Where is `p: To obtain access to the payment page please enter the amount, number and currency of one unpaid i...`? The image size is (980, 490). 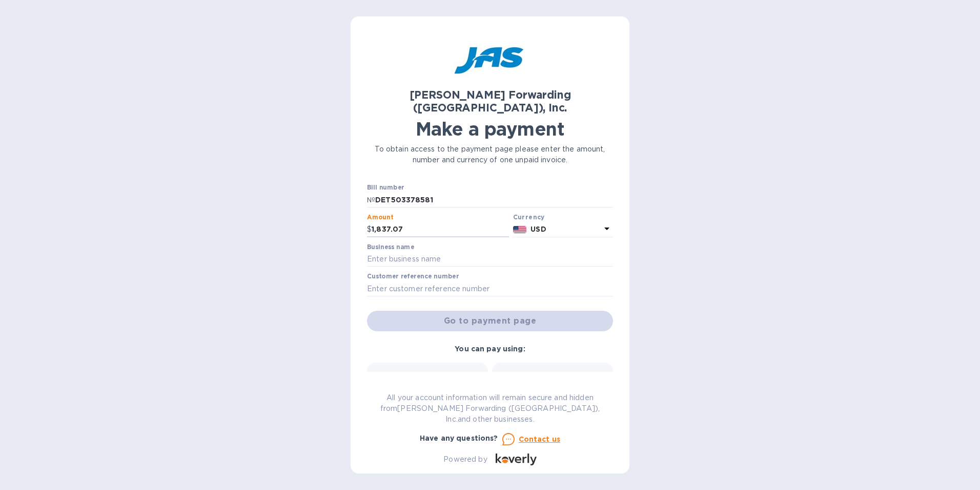 p: To obtain access to the payment page please enter the amount, number and currency of one unpaid i... is located at coordinates (490, 154).